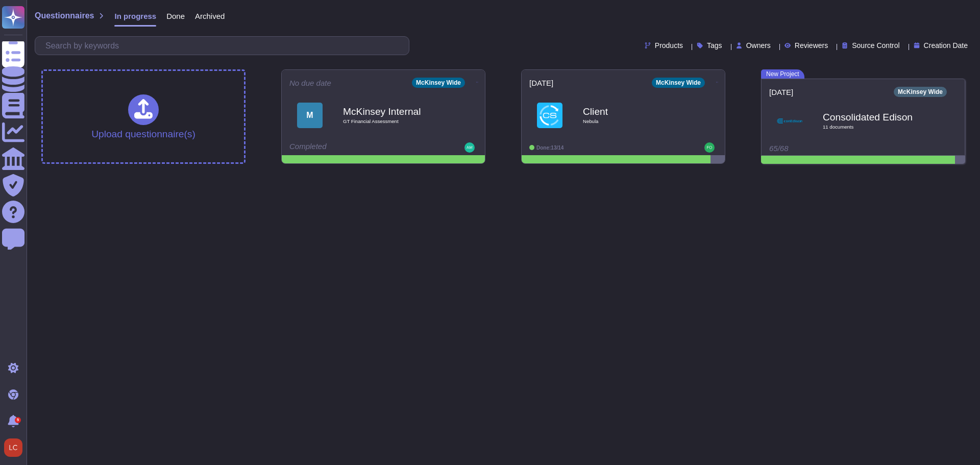 The width and height of the screenshot is (980, 465). Describe the element at coordinates (352, 148) in the screenshot. I see `div: Completed` at that location.